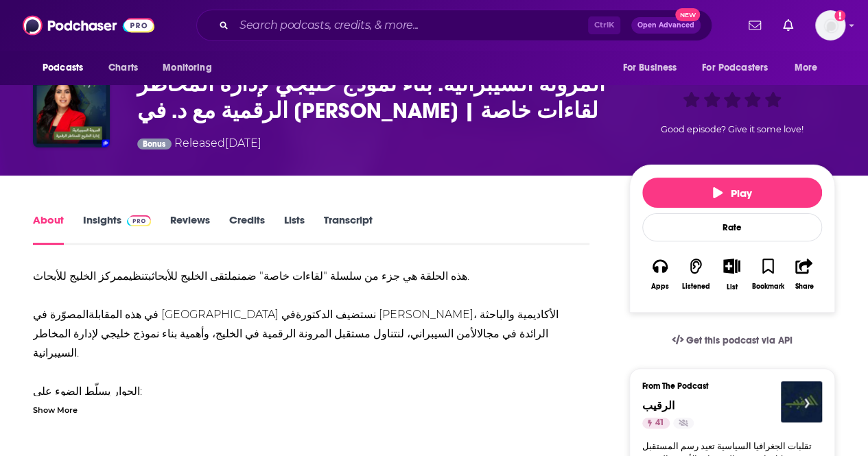  I want to click on span: New, so click(688, 15).